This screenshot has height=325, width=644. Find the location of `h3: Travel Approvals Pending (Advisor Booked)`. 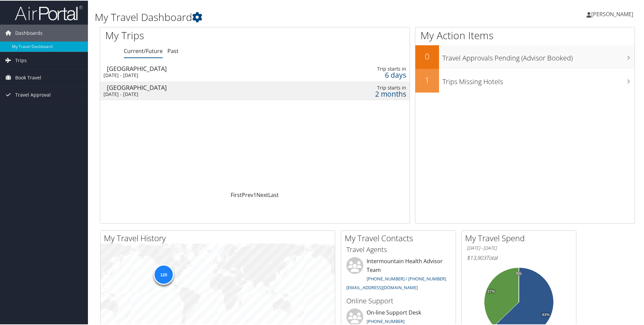

h3: Travel Approvals Pending (Advisor Booked) is located at coordinates (539, 56).